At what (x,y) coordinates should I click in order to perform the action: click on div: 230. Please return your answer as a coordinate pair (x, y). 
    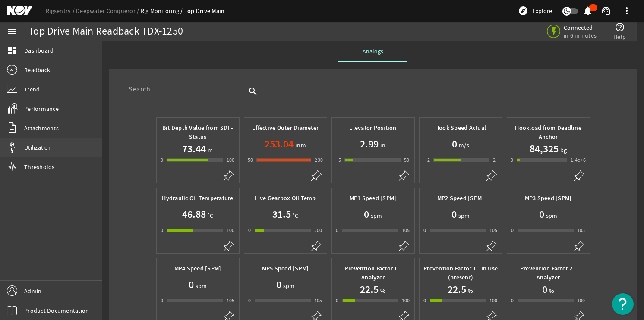
    Looking at the image, I should click on (318, 160).